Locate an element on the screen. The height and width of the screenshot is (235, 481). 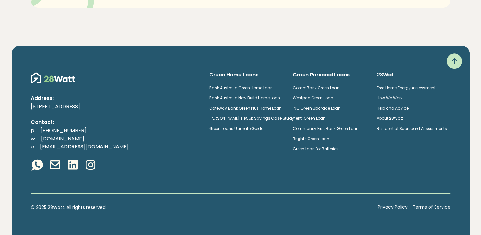
span: p. is located at coordinates (33, 130).